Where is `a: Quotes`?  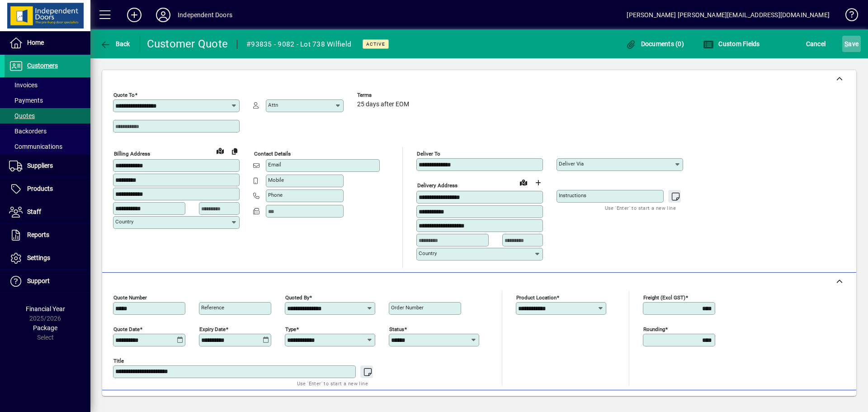
a: Quotes is located at coordinates (48, 116).